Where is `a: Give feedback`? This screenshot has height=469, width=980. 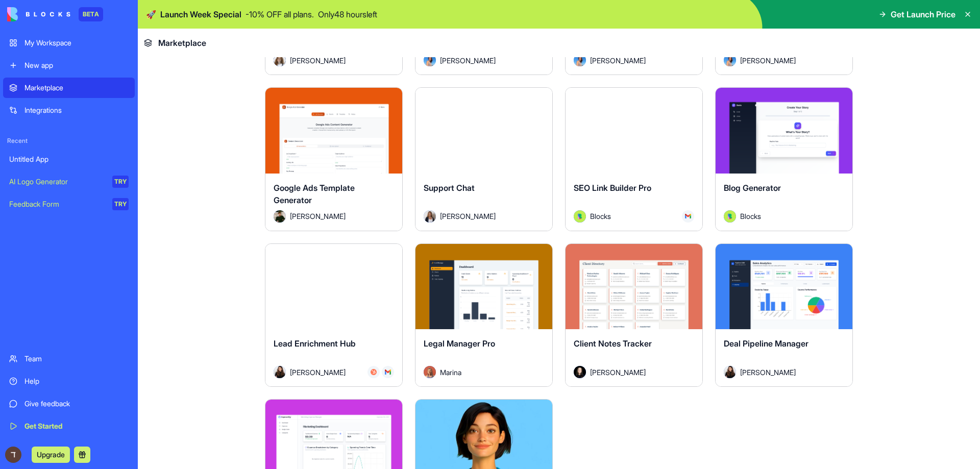
a: Give feedback is located at coordinates (69, 403).